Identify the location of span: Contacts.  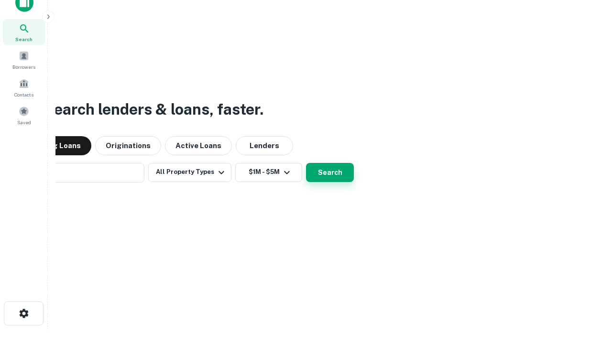
(24, 95).